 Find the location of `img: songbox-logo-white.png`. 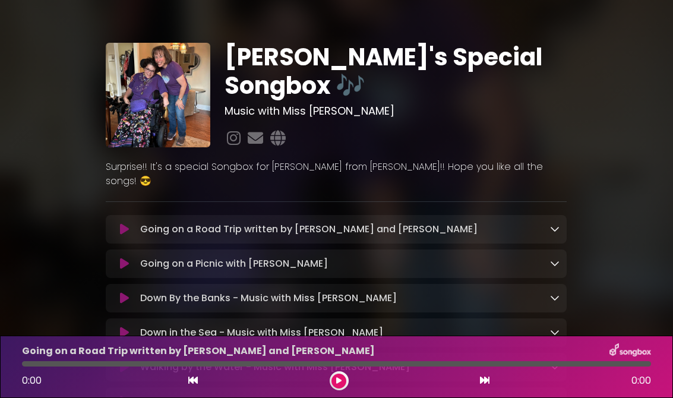

img: songbox-logo-white.png is located at coordinates (630, 351).